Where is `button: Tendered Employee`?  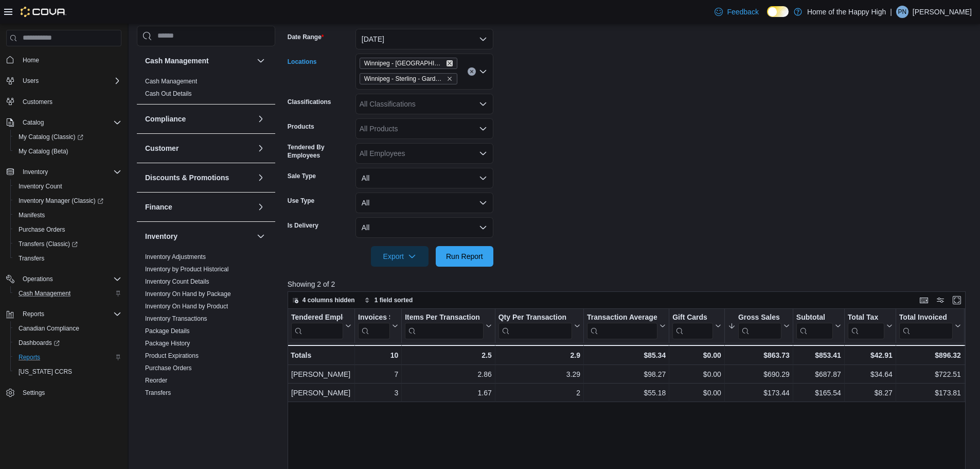 button: Tendered Employee is located at coordinates (321, 325).